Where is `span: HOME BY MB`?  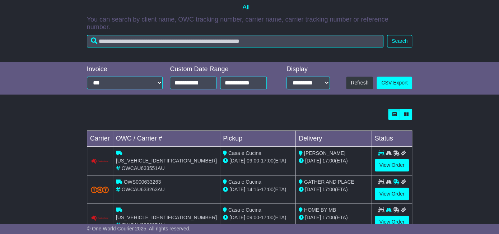 span: HOME BY MB is located at coordinates (320, 210).